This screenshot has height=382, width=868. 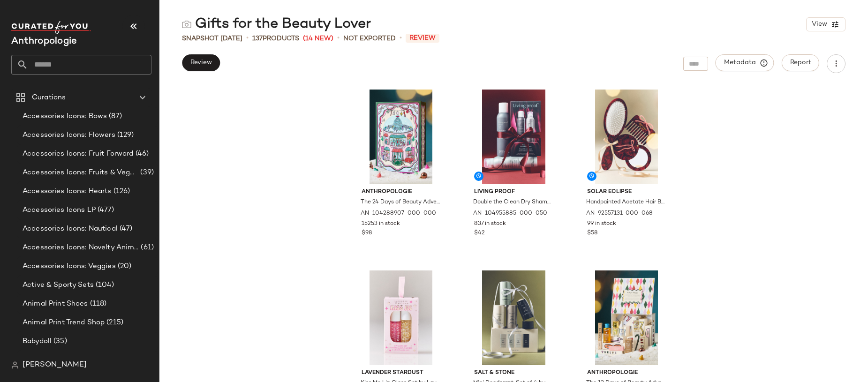 What do you see at coordinates (490, 224) in the screenshot?
I see `span: 837 in stock` at bounding box center [490, 224].